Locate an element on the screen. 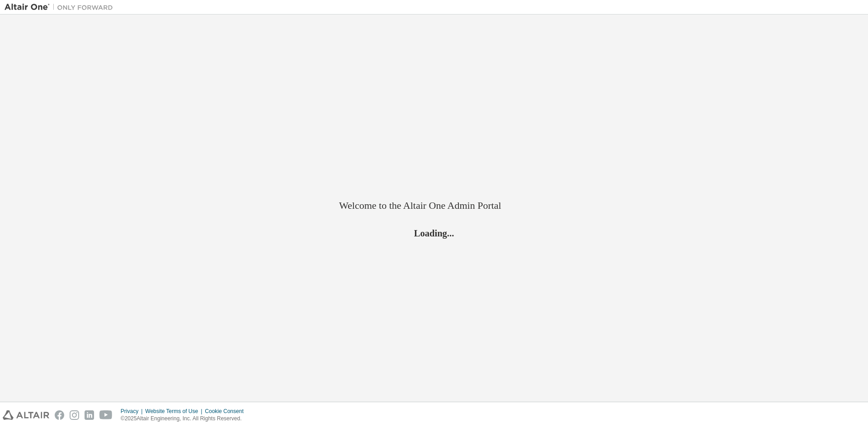 The image size is (868, 428). div: Cookie Consent is located at coordinates (226, 411).